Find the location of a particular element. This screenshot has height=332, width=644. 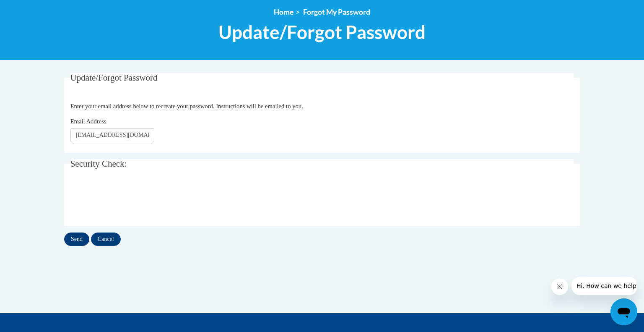

a: Home is located at coordinates (283, 12).